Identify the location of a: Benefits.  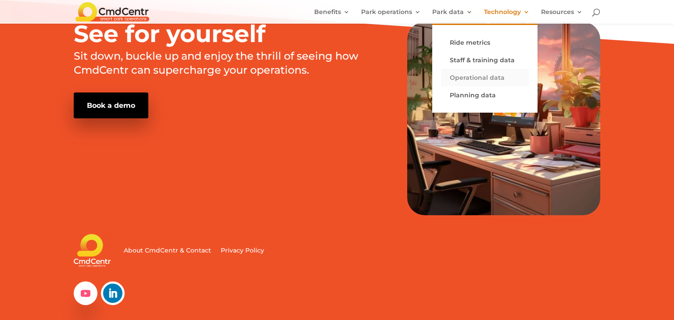
(332, 16).